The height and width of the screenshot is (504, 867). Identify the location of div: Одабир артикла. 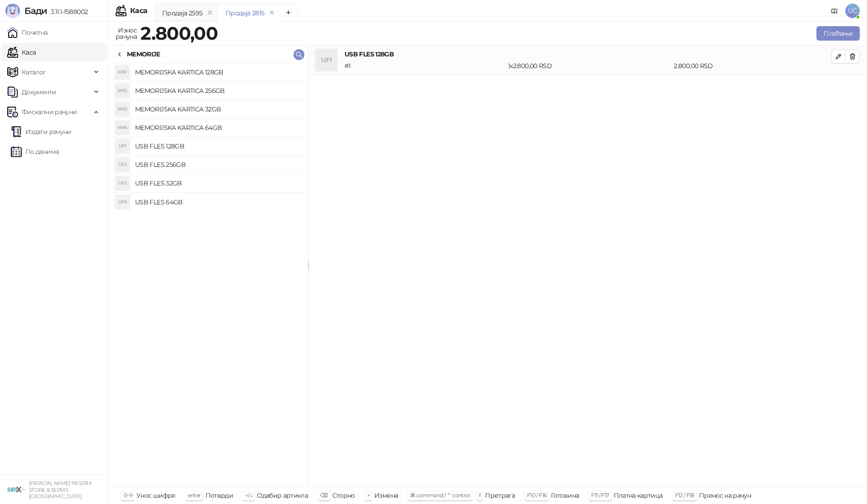
(282, 495).